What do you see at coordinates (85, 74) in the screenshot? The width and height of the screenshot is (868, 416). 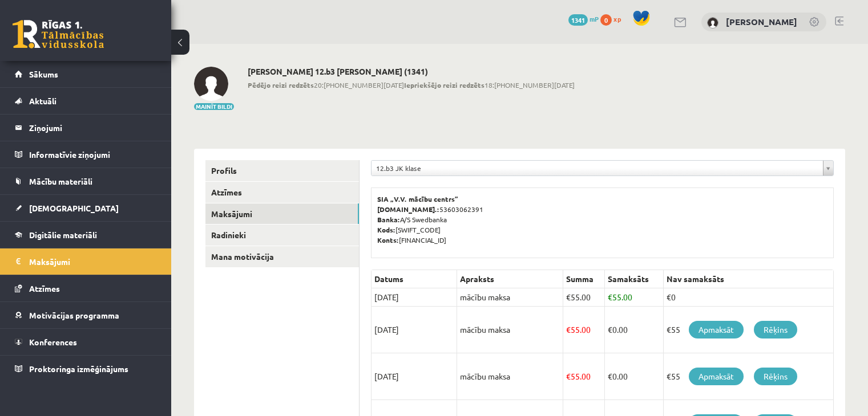 I see `a: Sākums` at bounding box center [85, 74].